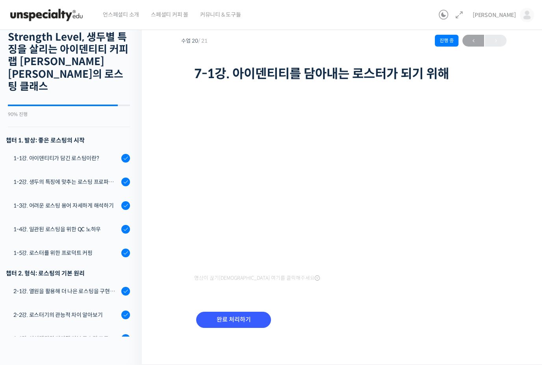  Describe the element at coordinates (66, 205) in the screenshot. I see `div: 1-3강. 어려운 로스팅 용어 자세하게 해석하기` at that location.